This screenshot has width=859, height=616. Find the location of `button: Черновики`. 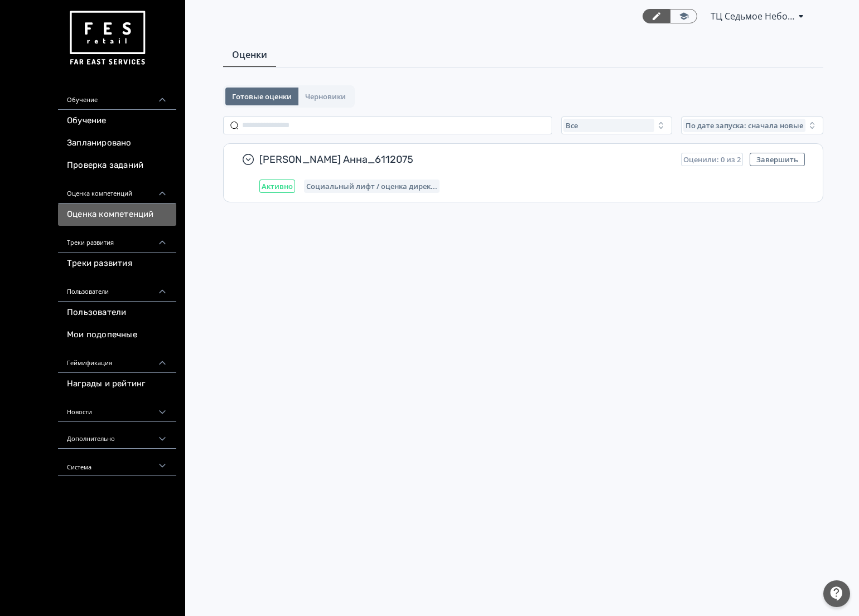

button: Черновики is located at coordinates (326, 97).